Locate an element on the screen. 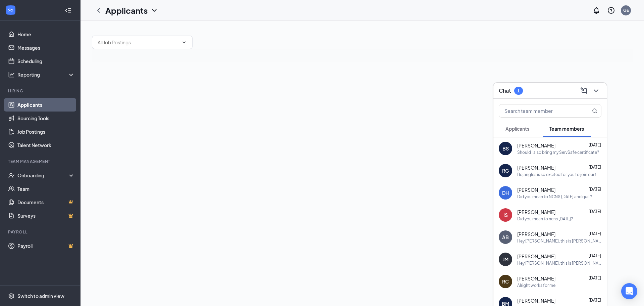 This screenshot has height=306, width=644. button: ComposeMessage is located at coordinates (584, 90).